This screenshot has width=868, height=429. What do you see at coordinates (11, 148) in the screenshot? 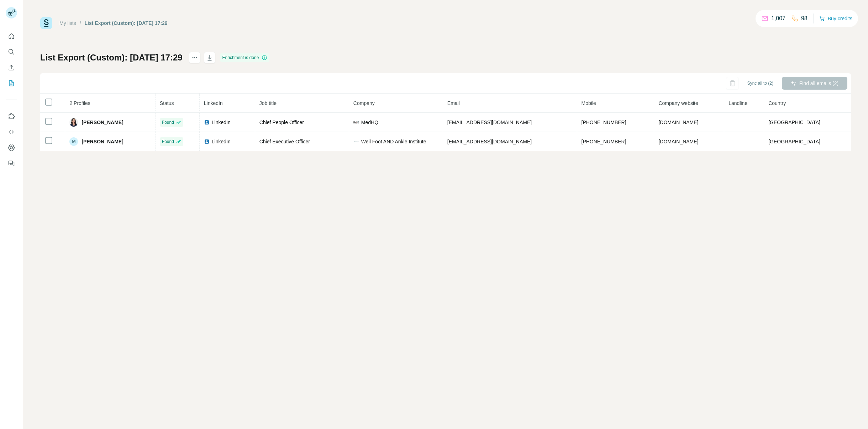
I see `button: Dashboard` at bounding box center [11, 148].